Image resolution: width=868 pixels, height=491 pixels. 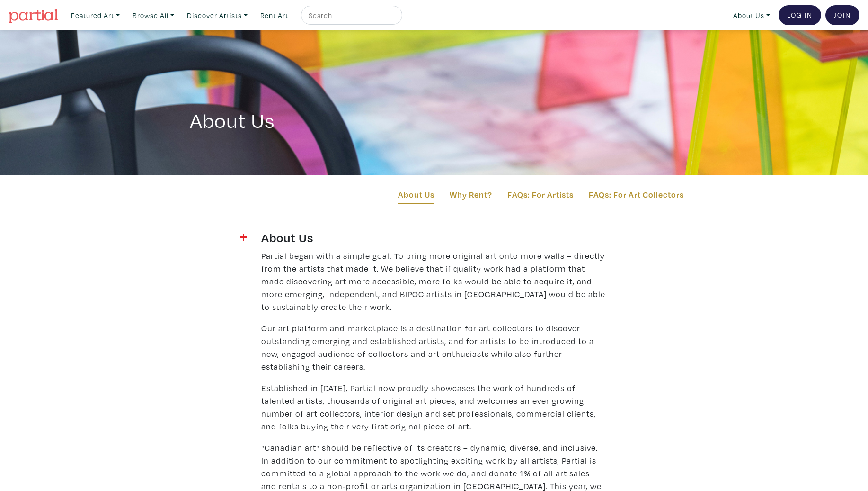 I want to click on a: Rent Art, so click(x=274, y=15).